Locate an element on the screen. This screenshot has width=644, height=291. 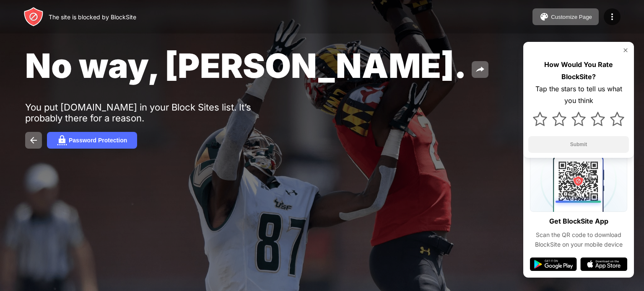
div: The site is blocked by BlockSite is located at coordinates (92, 17).